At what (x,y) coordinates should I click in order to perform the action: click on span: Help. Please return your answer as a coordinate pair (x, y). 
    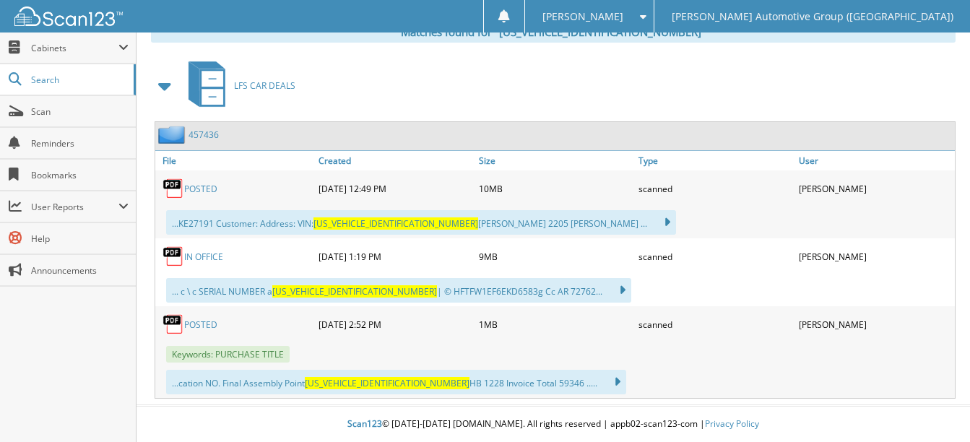
    Looking at the image, I should click on (79, 238).